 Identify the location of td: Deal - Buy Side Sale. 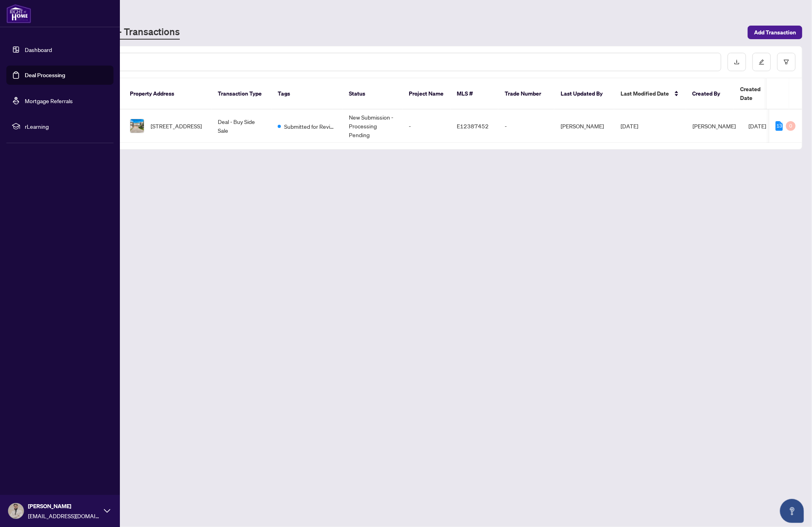
(242, 126).